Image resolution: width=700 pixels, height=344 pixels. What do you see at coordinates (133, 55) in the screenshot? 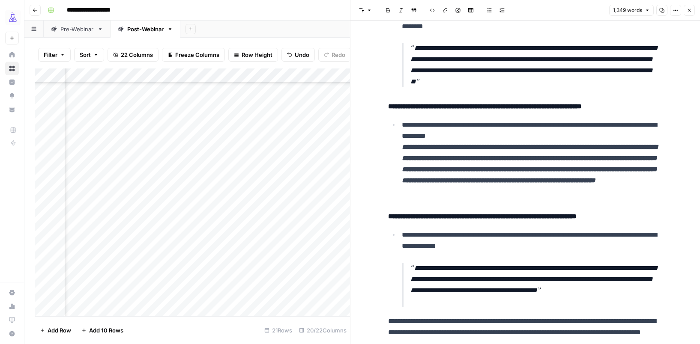
I see `button: 22 Columns` at bounding box center [133, 55].